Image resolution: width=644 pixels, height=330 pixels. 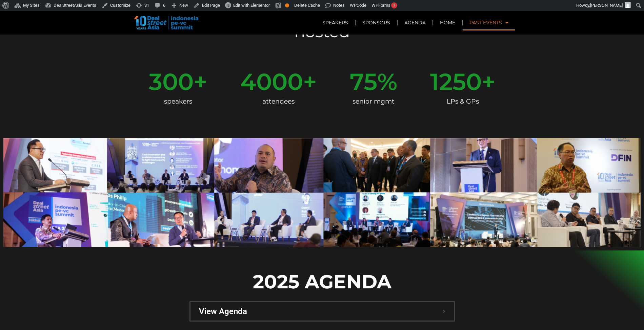 What do you see at coordinates (456, 82) in the screenshot?
I see `span: 1250` at bounding box center [456, 82].